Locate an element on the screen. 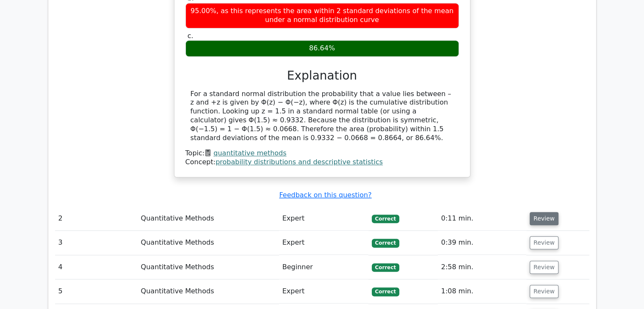 This screenshot has width=644, height=309. td: 0:39 min. is located at coordinates (482, 242).